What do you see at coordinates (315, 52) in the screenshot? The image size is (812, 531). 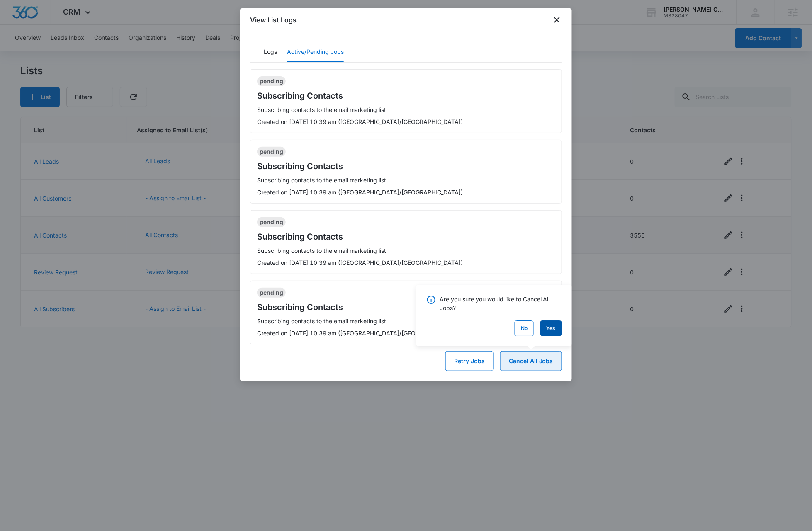 I see `button: Active/Pending Jobs` at bounding box center [315, 52].